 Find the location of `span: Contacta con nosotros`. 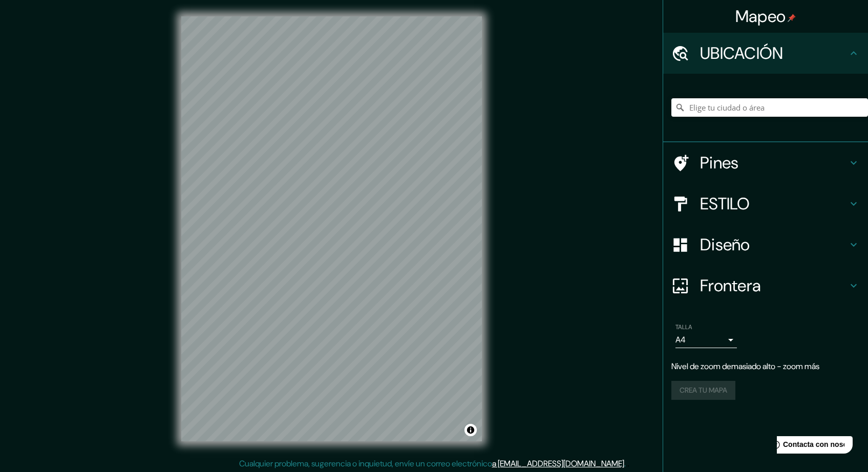

span: Contacta con nosotros is located at coordinates (37, 12).